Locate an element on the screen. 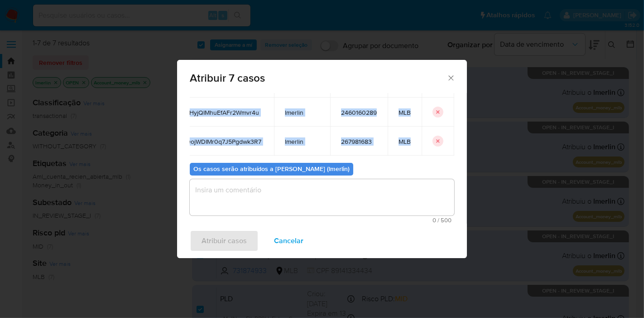  span: Atribuir 7 casos is located at coordinates (318, 78).